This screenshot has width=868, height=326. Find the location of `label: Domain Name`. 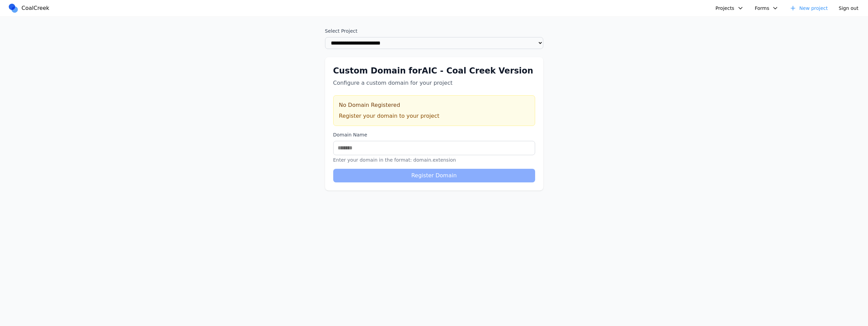

label: Domain Name is located at coordinates (434, 135).